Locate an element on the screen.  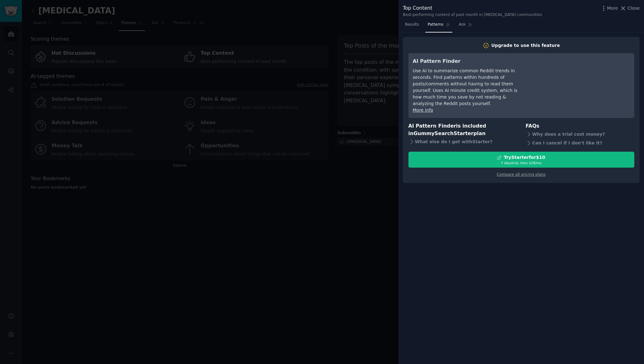
button: More is located at coordinates (609, 8).